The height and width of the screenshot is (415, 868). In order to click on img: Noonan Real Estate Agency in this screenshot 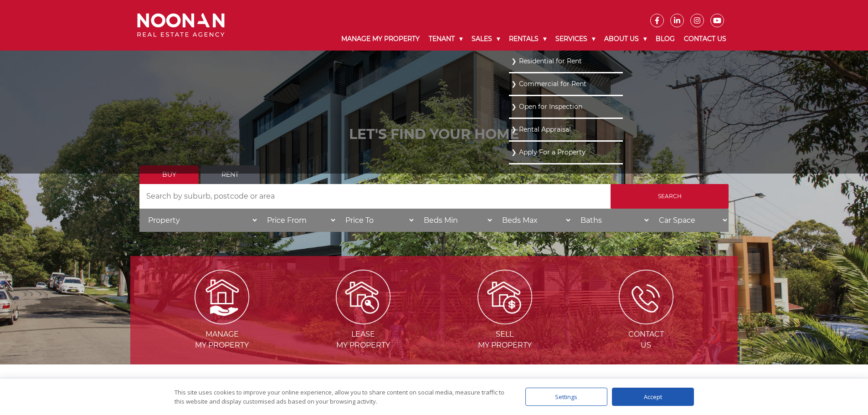, I will do `click(181, 25)`.